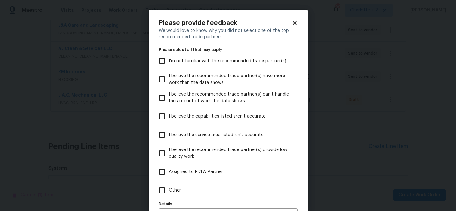  Describe the element at coordinates (217, 116) in the screenshot. I see `span: I believe the capabilities listed aren’t accurate` at that location.